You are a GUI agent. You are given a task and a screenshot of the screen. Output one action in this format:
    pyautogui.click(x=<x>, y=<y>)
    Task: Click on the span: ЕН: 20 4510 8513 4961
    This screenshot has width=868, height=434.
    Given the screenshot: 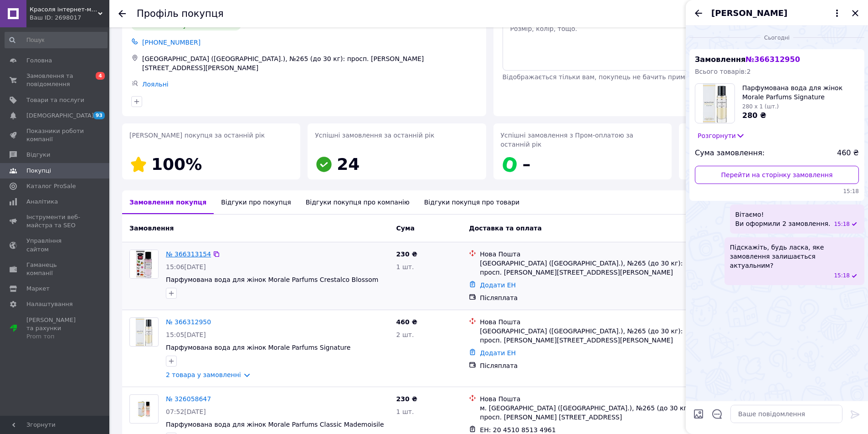 What is the action you would take?
    pyautogui.click(x=518, y=430)
    